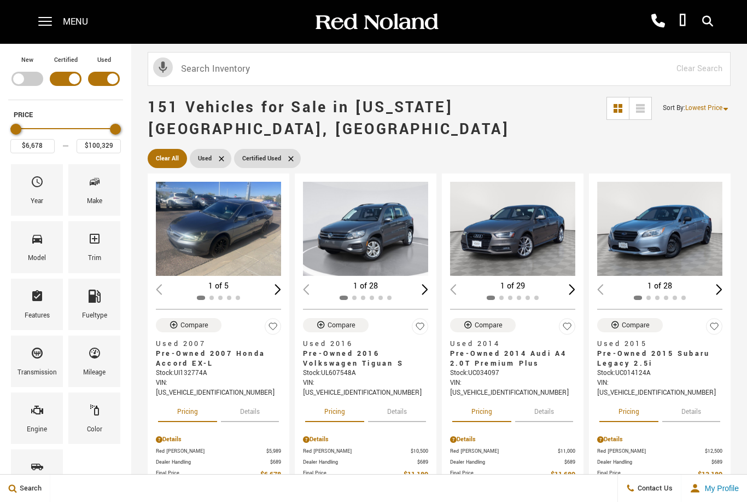 This screenshot has width=747, height=502. What do you see at coordinates (37, 429) in the screenshot?
I see `div: Engine` at bounding box center [37, 429].